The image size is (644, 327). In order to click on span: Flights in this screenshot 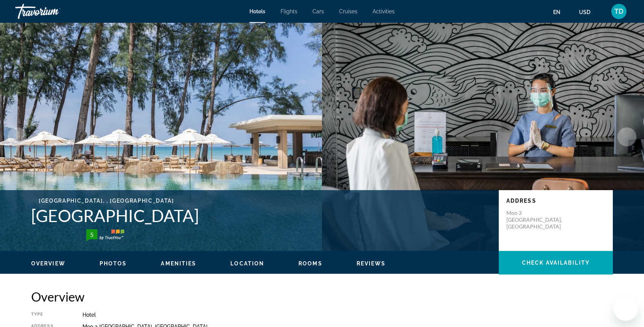, I will do `click(289, 12)`.